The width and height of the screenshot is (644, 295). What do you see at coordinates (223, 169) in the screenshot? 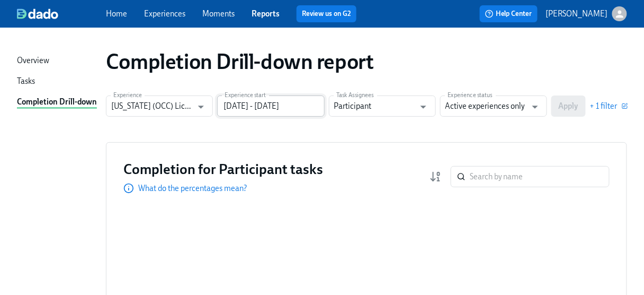
I see `h3: Completion for Participant tasks` at bounding box center [223, 169].